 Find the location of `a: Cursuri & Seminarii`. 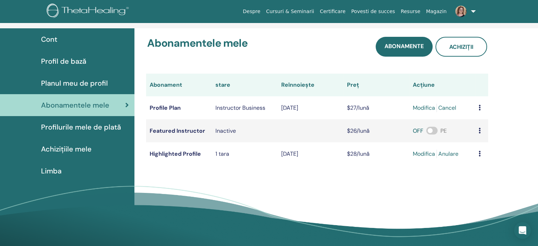

a: Cursuri & Seminarii is located at coordinates (290, 11).